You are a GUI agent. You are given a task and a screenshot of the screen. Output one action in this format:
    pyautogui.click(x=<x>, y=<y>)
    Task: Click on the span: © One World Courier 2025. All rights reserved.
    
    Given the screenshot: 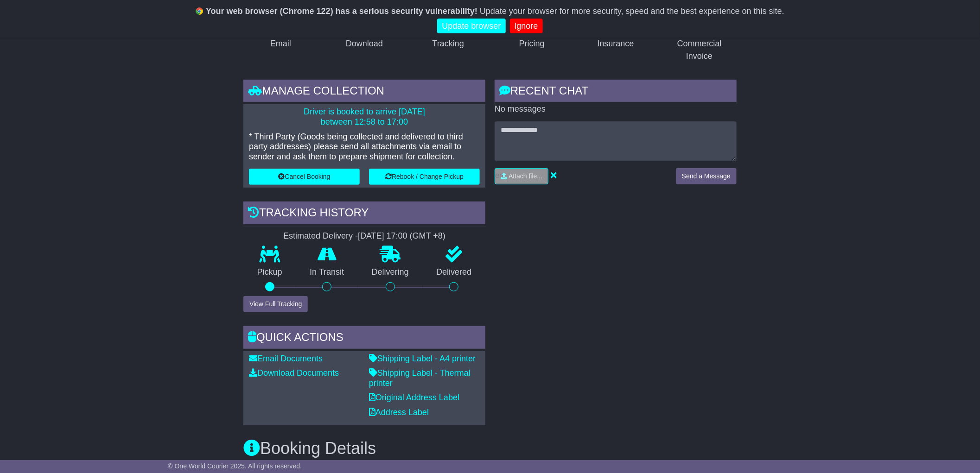 What is the action you would take?
    pyautogui.click(x=234, y=466)
    